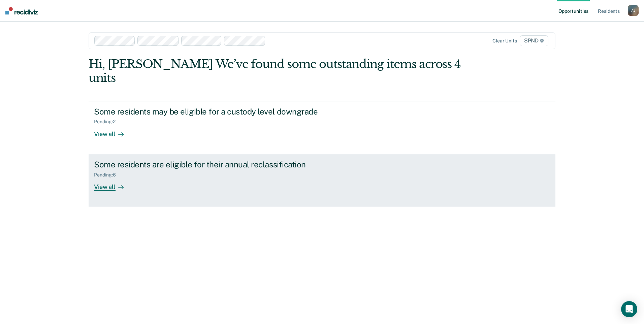  Describe the element at coordinates (212, 112) in the screenshot. I see `div: Some residents may be eligible for a custody level downgrade` at that location.